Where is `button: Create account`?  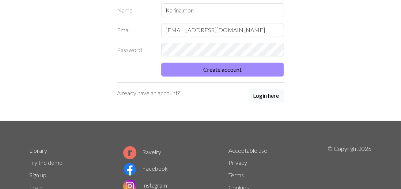 button: Create account is located at coordinates (223, 69).